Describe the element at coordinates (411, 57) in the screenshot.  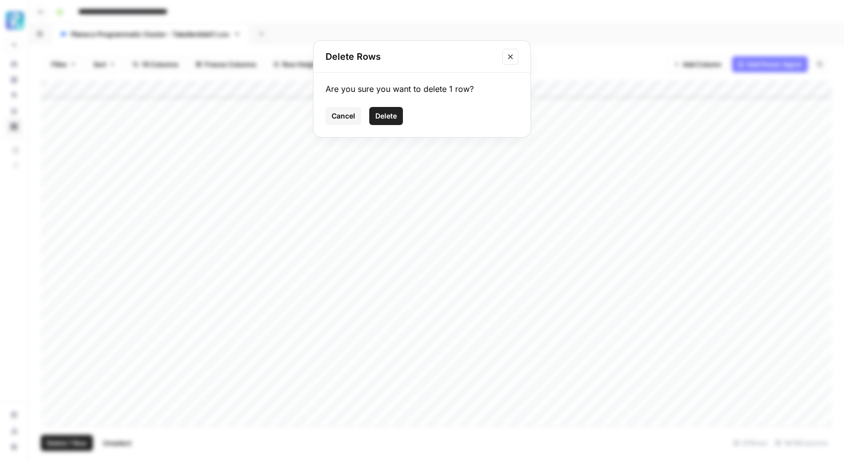
I see `h2: Delete Rows` at that location.